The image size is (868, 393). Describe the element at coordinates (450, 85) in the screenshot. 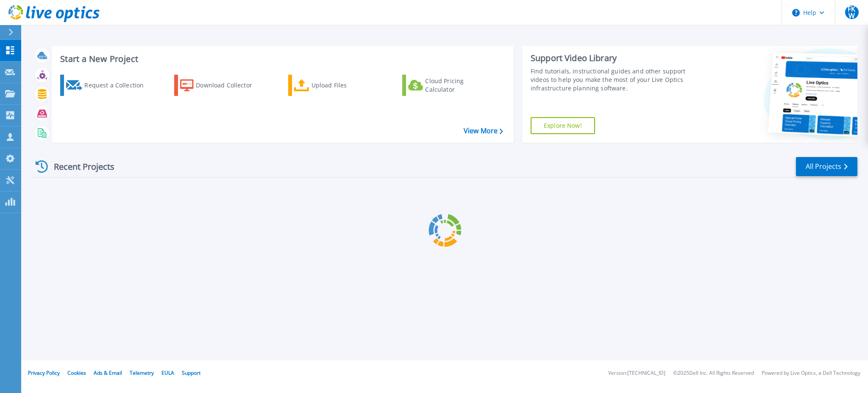

I see `a: Cloud Pricing Calculator` at that location.